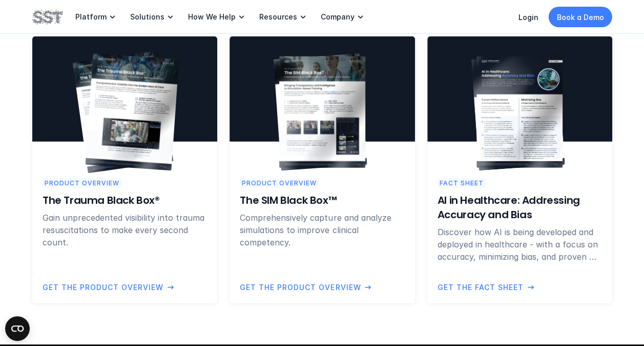  I want to click on h6: The SIM Black Box™, so click(322, 200).